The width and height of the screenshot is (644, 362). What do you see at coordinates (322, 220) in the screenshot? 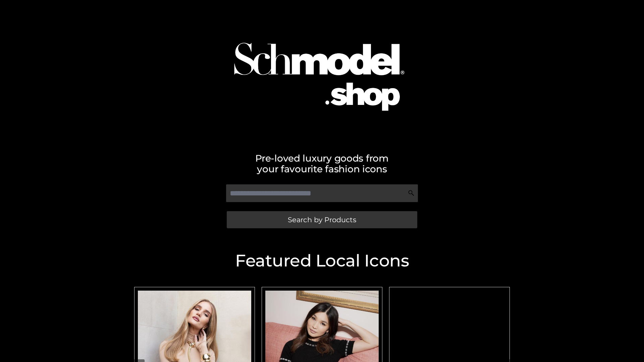
I see `span: Search by Products` at bounding box center [322, 220].